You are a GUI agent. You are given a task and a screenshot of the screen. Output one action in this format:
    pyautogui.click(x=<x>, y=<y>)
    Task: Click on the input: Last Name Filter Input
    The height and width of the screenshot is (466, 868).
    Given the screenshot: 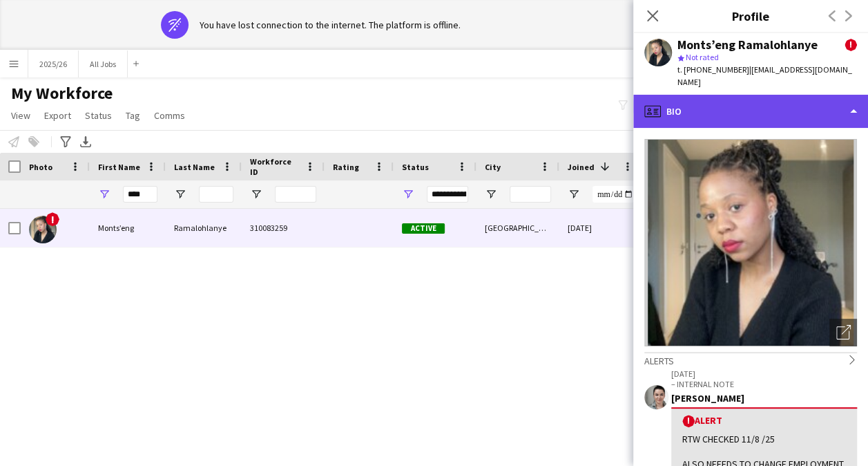 What is the action you would take?
    pyautogui.click(x=216, y=194)
    